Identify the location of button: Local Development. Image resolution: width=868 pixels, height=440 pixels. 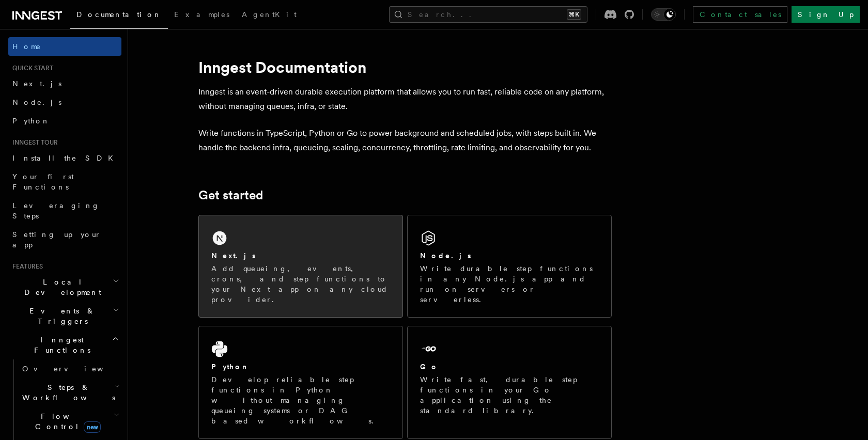
(65, 288).